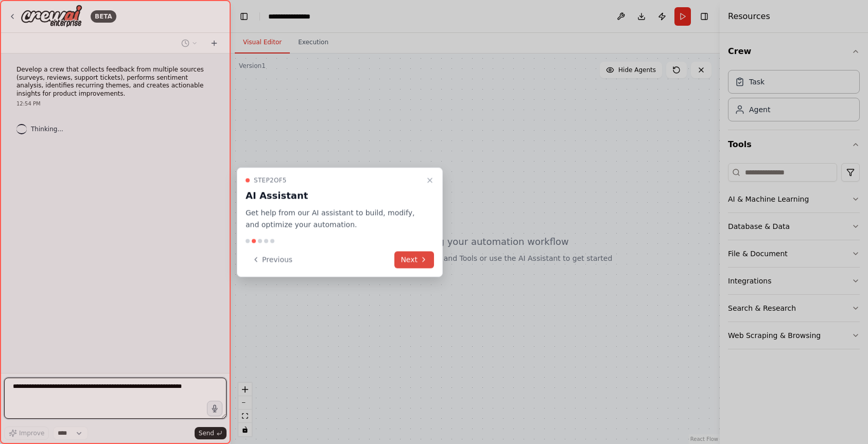  I want to click on span: Step 2 of 5, so click(270, 180).